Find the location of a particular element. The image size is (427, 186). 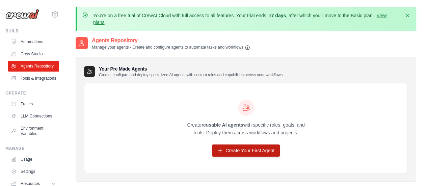

h3: Your Pre Made Agents is located at coordinates (191, 72).